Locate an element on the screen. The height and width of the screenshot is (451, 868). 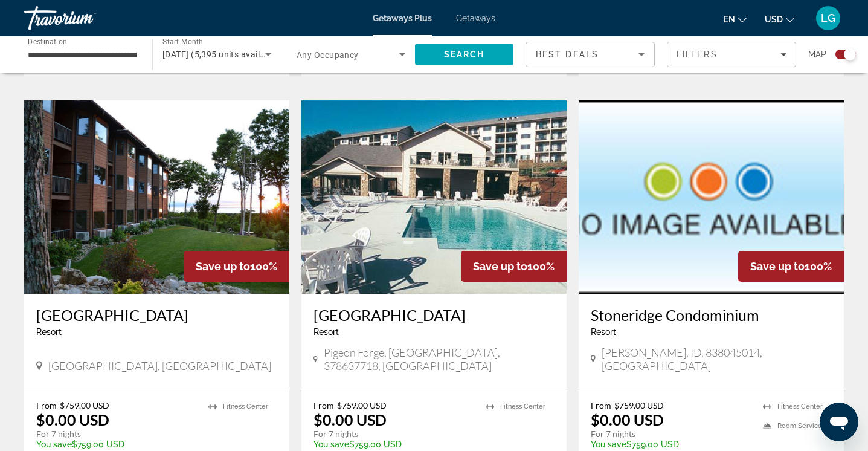
span: USD is located at coordinates (774, 19).